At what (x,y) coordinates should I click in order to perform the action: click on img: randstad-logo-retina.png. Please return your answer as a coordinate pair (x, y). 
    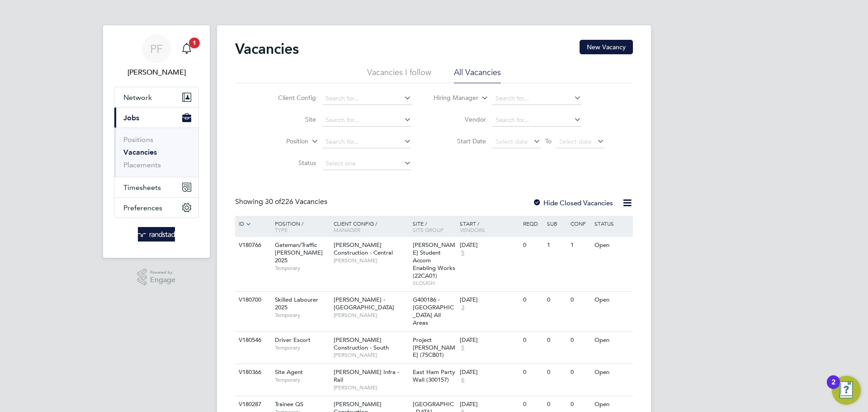
    Looking at the image, I should click on (156, 234).